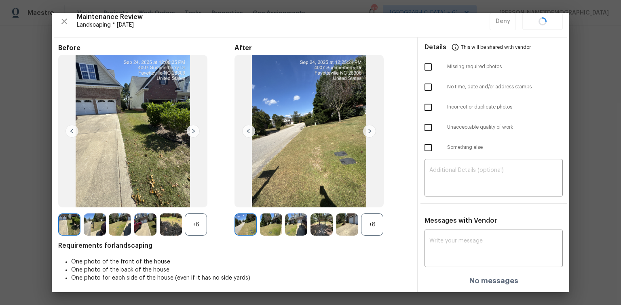 The height and width of the screenshot is (305, 621). Describe the element at coordinates (241, 270) in the screenshot. I see `li: One photo of the back of the house` at that location.